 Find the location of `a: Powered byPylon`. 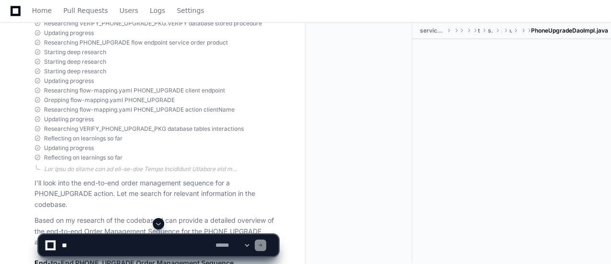

a: Powered byPylon is located at coordinates (92, 56).